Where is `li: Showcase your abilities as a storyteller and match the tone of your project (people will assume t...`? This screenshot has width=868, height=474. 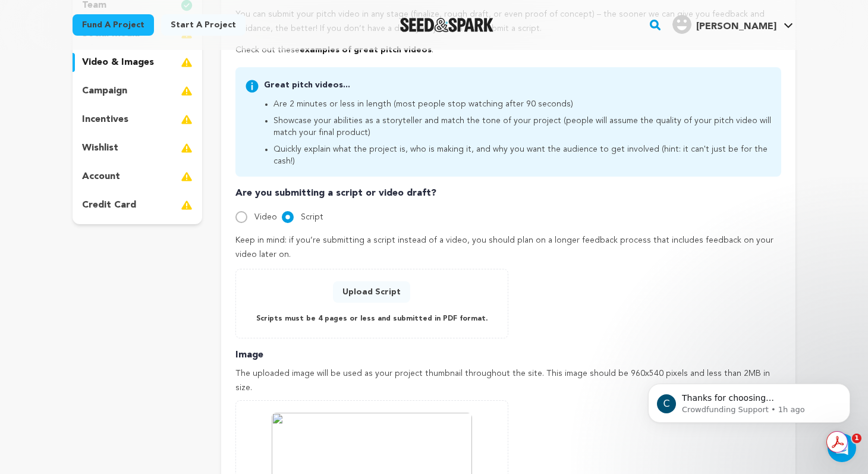
li: Showcase your abilities as a storyteller and match the tone of your project (people will assume t... is located at coordinates (523, 127).